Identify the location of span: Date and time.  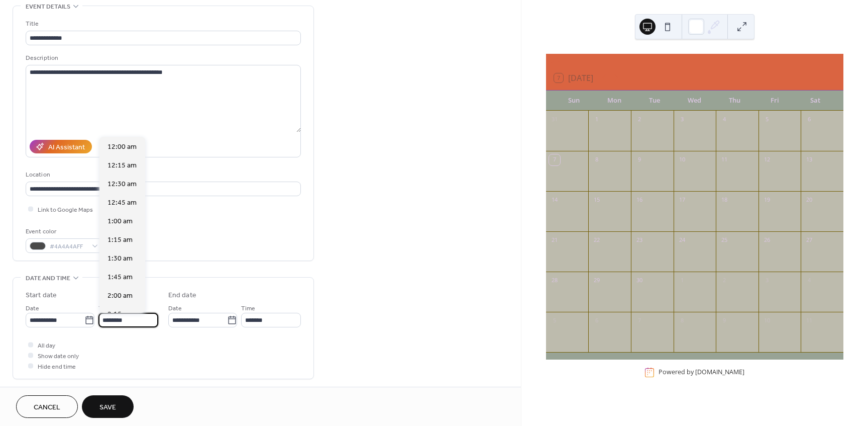
(48, 278).